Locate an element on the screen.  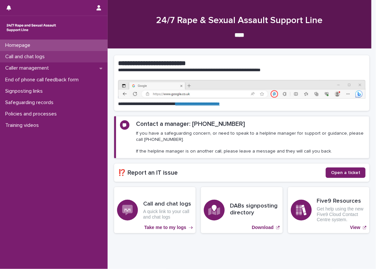
img: rhQMoQhaT3yELyF149Cw is located at coordinates (31, 28).